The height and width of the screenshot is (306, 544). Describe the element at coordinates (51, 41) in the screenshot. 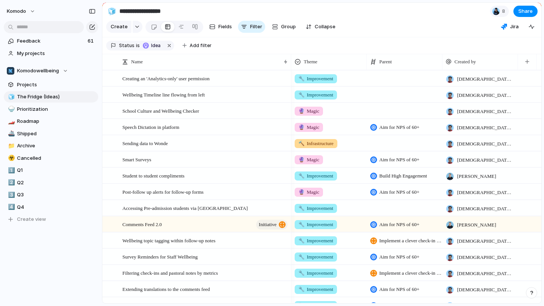

I see `a: Feedback61` at that location.